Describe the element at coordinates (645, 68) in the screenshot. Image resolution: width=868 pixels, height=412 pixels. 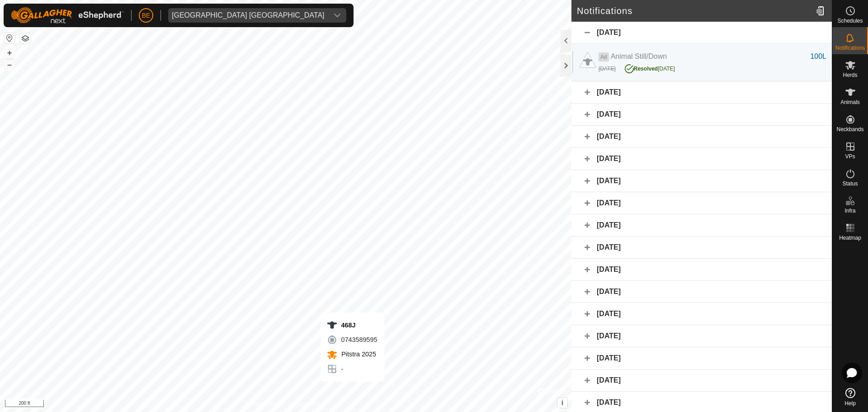
I see `span: Resolved` at that location.